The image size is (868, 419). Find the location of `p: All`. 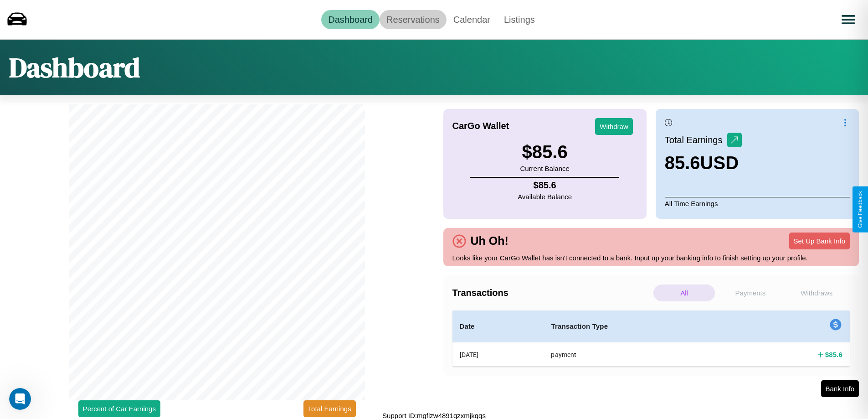

p: All is located at coordinates (684, 292).